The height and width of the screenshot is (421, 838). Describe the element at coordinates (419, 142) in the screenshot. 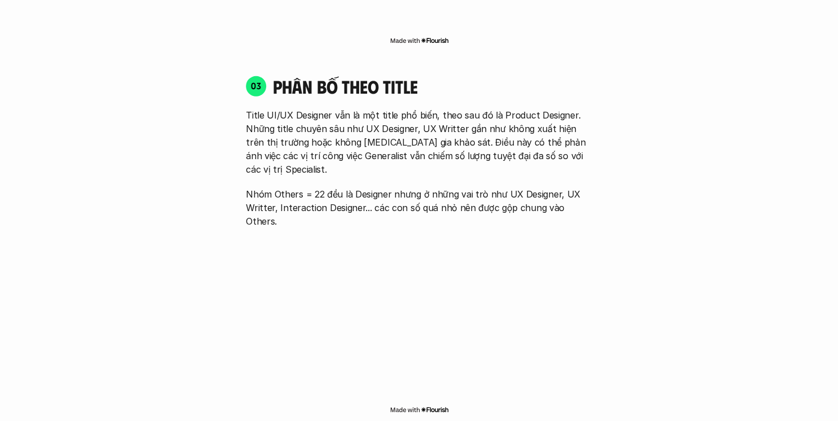

I see `p: Title UI/UX Designer vẫn là một title phổ biến, theo sau đó là Product Designer. Những title chuy...` at that location.